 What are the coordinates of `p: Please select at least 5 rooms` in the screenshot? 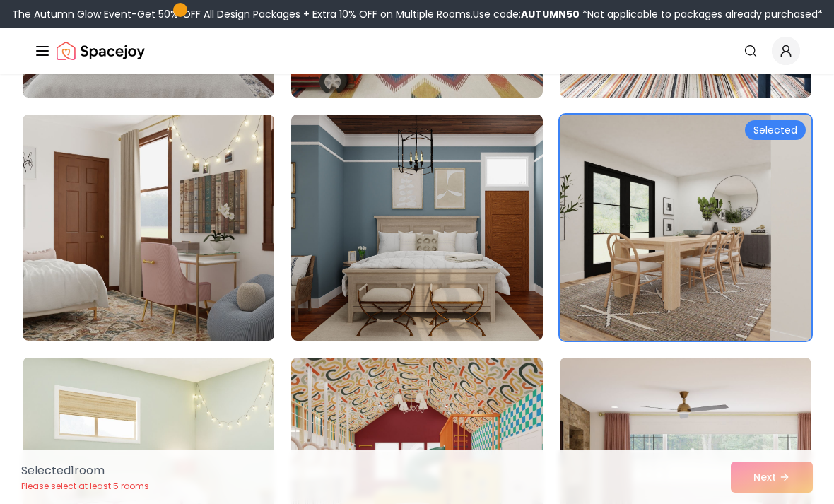 It's located at (85, 486).